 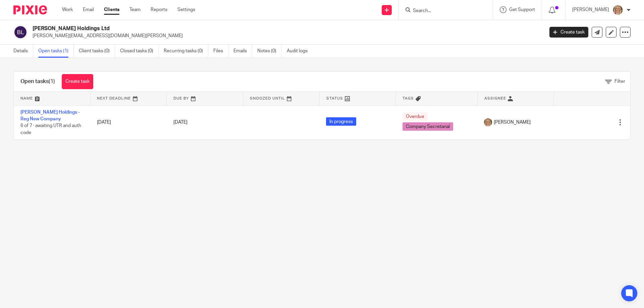 I want to click on span: Overdue, so click(x=415, y=116).